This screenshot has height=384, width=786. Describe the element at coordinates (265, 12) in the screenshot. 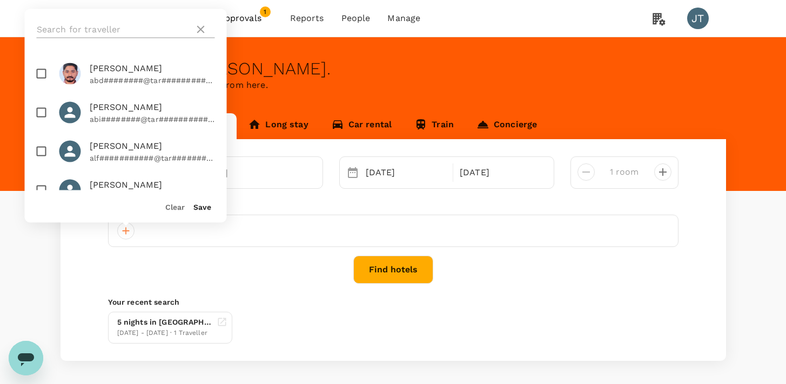

I see `span: 1` at that location.